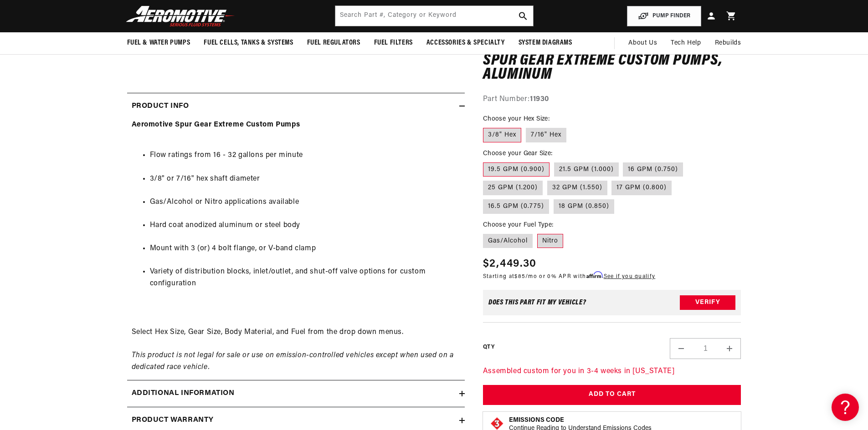  What do you see at coordinates (510, 264) in the screenshot?
I see `span: $2,449.30` at bounding box center [510, 264].